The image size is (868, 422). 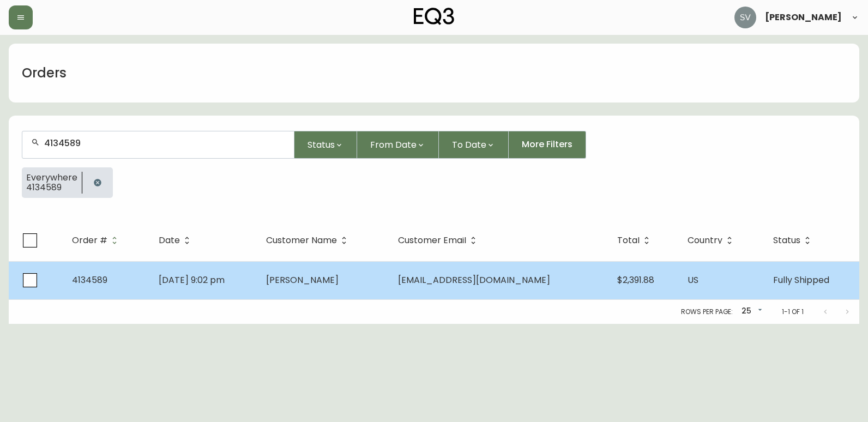 I want to click on div: 25, so click(x=751, y=311).